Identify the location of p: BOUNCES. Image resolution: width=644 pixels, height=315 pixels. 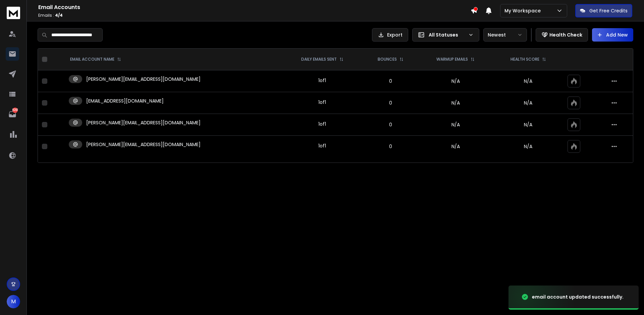
(387, 59).